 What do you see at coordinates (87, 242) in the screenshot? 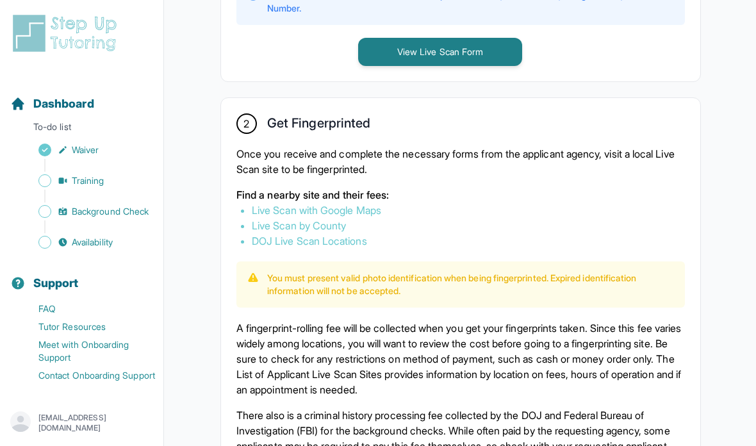
I see `a: Availability` at bounding box center [87, 242].